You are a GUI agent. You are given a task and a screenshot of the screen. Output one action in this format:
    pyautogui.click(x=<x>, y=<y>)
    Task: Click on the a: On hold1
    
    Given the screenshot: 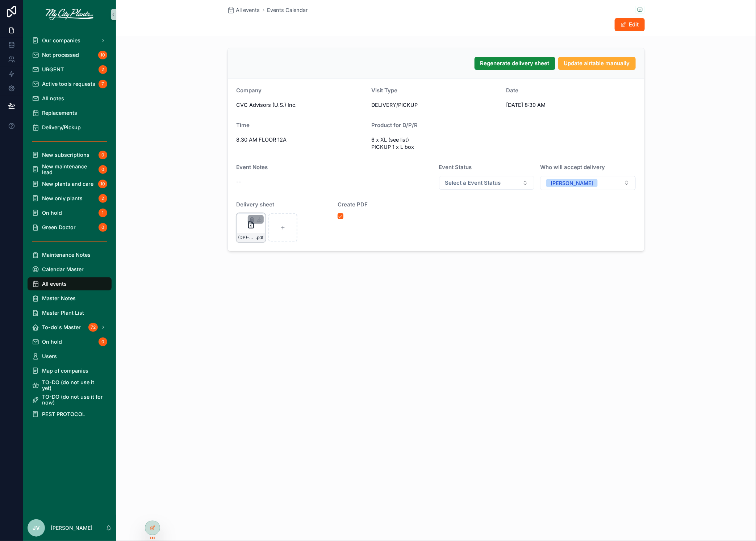 What is the action you would take?
    pyautogui.click(x=69, y=213)
    